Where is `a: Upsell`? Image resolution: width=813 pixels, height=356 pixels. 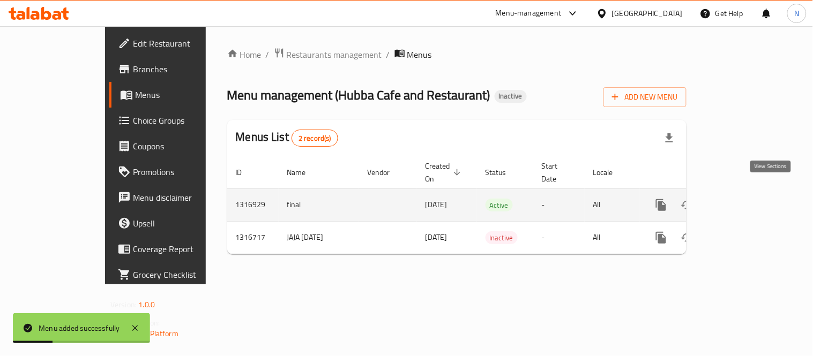
a: Upsell is located at coordinates (175, 223).